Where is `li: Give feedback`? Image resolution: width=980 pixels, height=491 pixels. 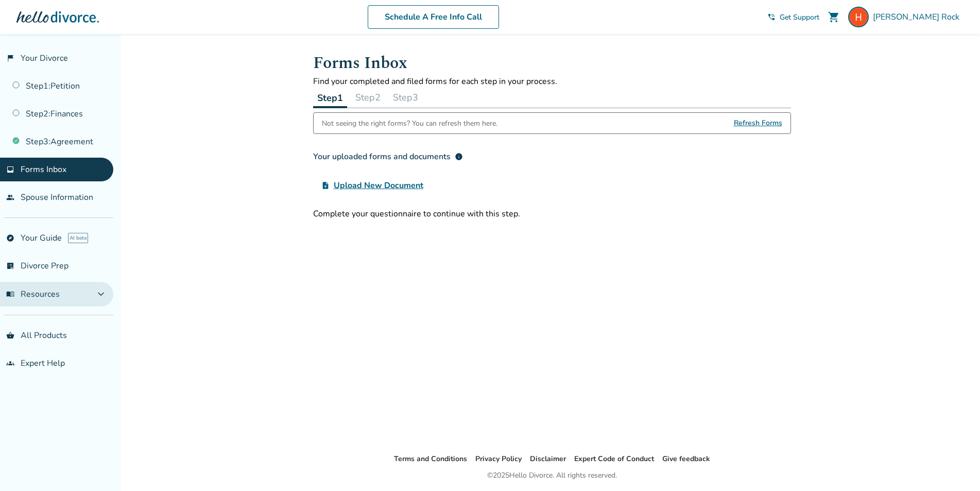
li: Give feedback is located at coordinates (686, 459).